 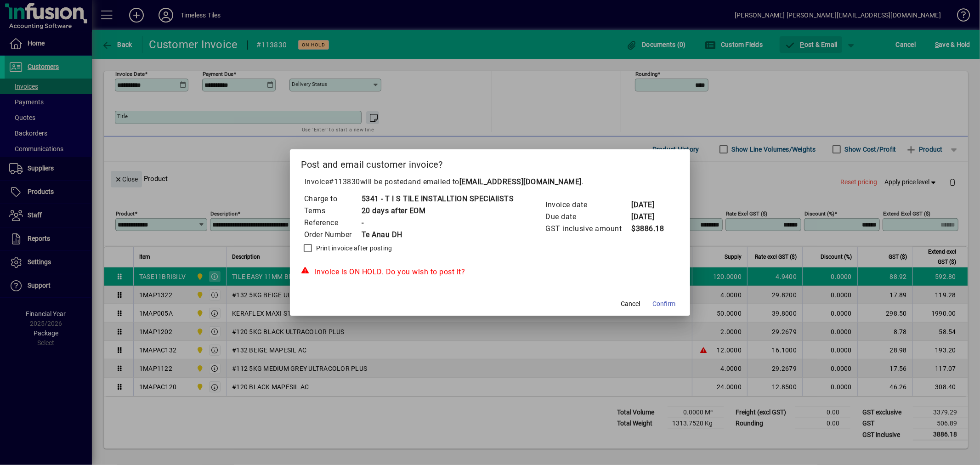 I want to click on button: Confirm, so click(x=664, y=304).